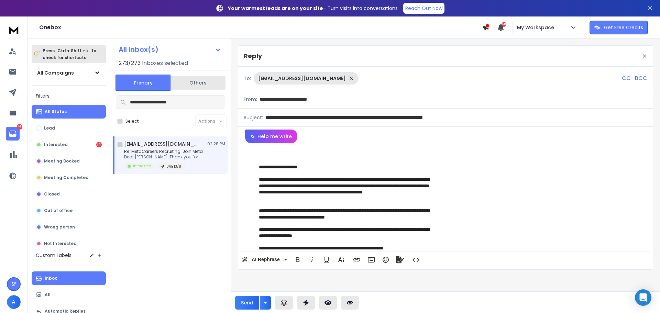 This screenshot has height=313, width=660. Describe the element at coordinates (52, 194) in the screenshot. I see `p: Closed` at that location.